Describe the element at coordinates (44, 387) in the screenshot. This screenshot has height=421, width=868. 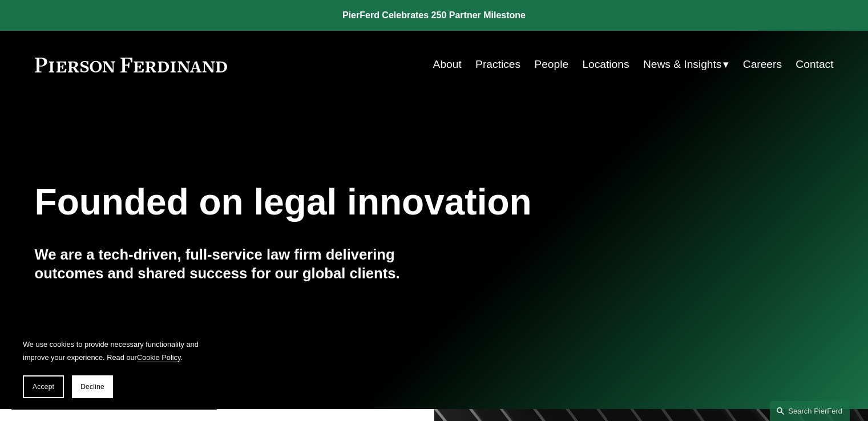
I see `span: Accept` at that location.